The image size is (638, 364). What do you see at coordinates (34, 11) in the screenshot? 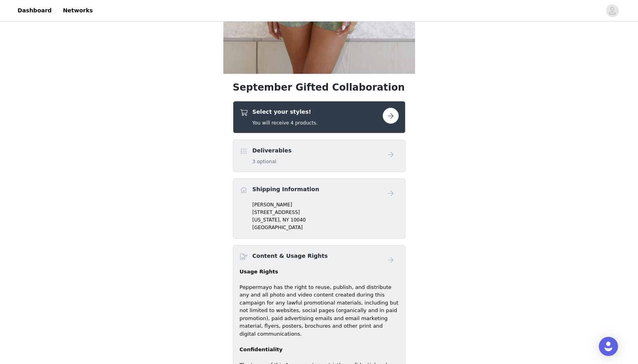
I see `a: Dashboard` at bounding box center [34, 11].